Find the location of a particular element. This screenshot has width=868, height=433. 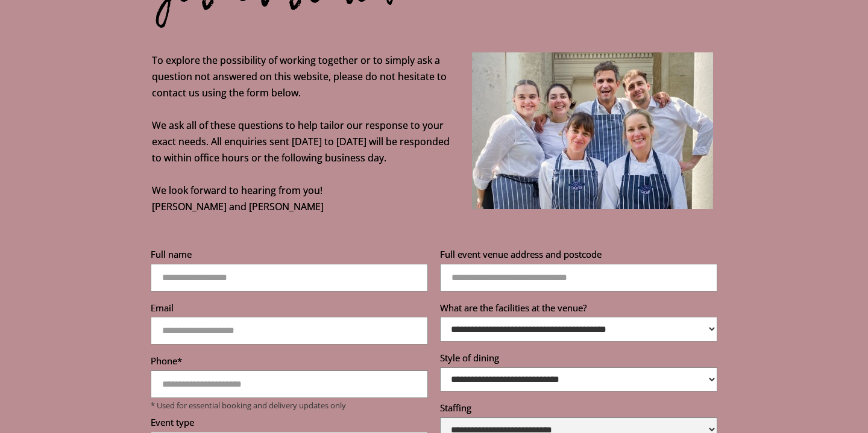

img: Anna Caldicott and Fiona Cochrane is located at coordinates (593, 130).